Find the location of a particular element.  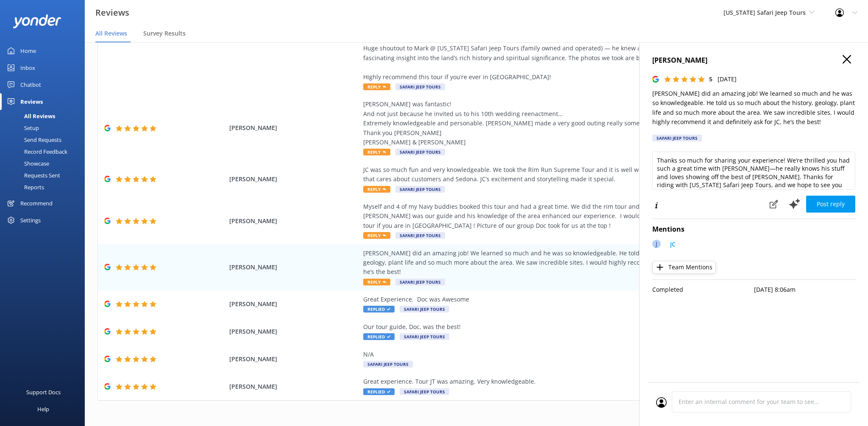

div: Record Feedback is located at coordinates (36, 152).